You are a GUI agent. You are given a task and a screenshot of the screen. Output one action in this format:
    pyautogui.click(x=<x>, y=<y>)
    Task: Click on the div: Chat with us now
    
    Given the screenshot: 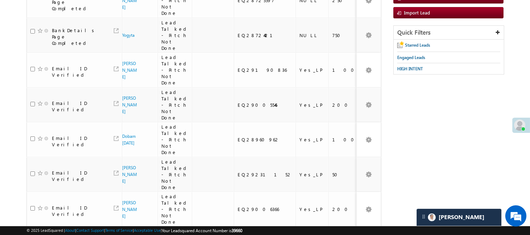 What is the action you would take?
    pyautogui.click(x=78, y=42)
    